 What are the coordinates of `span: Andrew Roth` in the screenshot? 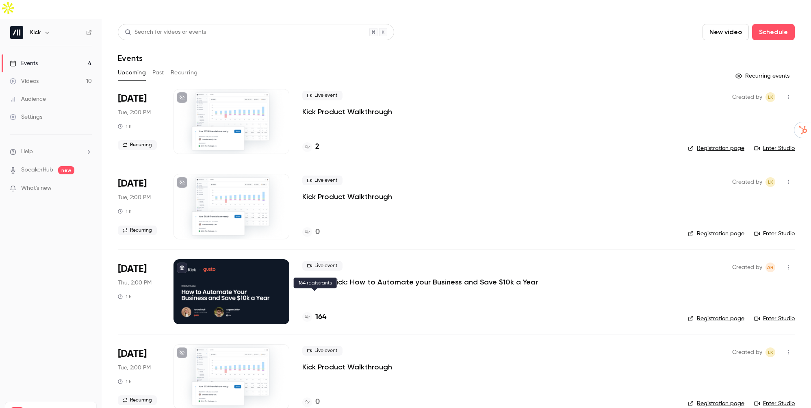 It's located at (771, 267).